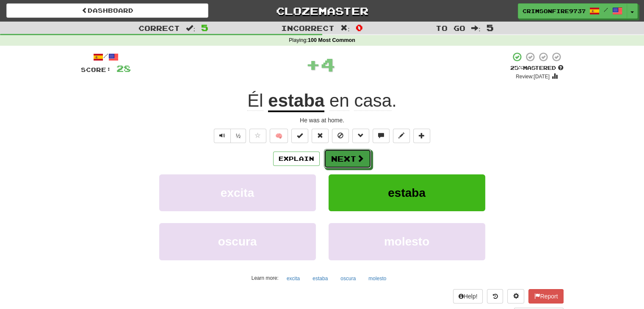 The width and height of the screenshot is (644, 309). I want to click on a: CrimsonFire9737 /, so click(572, 11).